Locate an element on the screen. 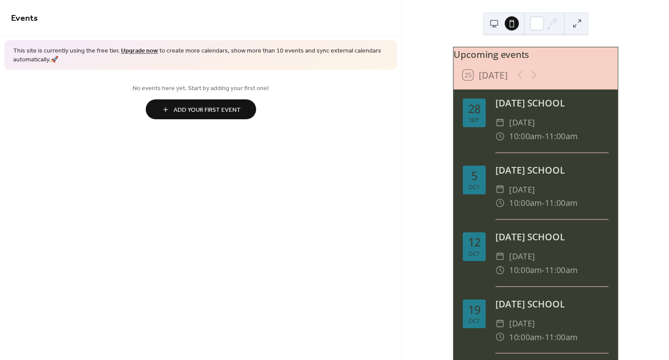 Image resolution: width=669 pixels, height=360 pixels. a: Upgrade now is located at coordinates (140, 51).